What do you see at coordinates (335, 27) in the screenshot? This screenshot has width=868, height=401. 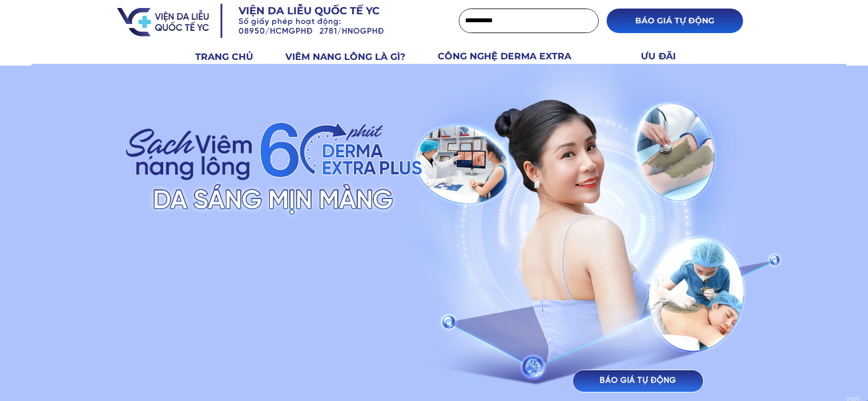 I see `h3: Số giấy phép hoạt động: 08950/HCMGPHĐ 2781/HNOGPHĐ` at bounding box center [335, 27].